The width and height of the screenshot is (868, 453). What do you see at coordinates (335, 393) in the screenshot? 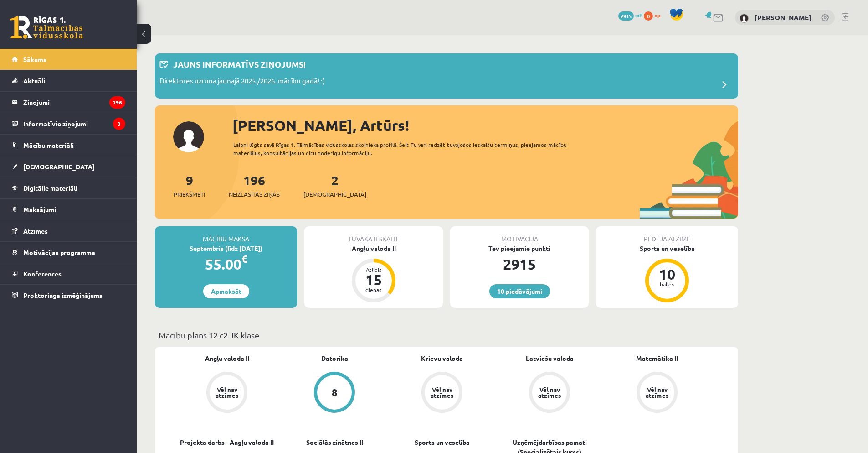
I see `a: 8` at bounding box center [335, 393].